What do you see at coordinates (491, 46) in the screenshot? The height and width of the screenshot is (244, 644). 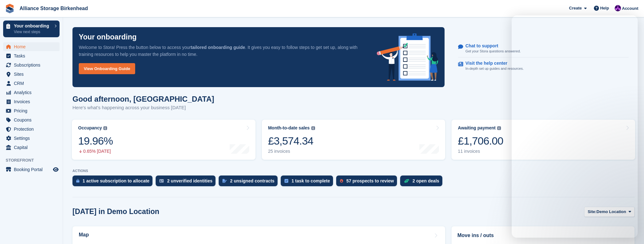 I see `p: Chat to support` at bounding box center [491, 46].